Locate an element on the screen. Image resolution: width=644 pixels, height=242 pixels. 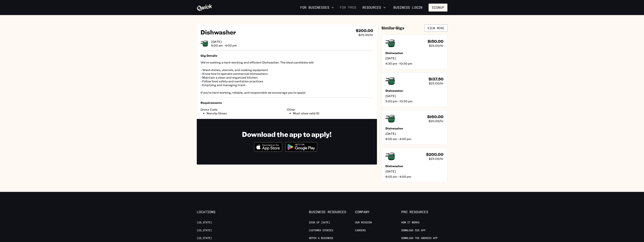
a: Refer a Business is located at coordinates (321, 238).